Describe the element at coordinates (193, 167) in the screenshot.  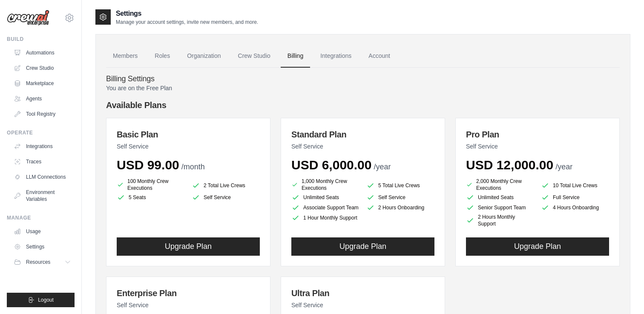
I see `span: /month` at that location.